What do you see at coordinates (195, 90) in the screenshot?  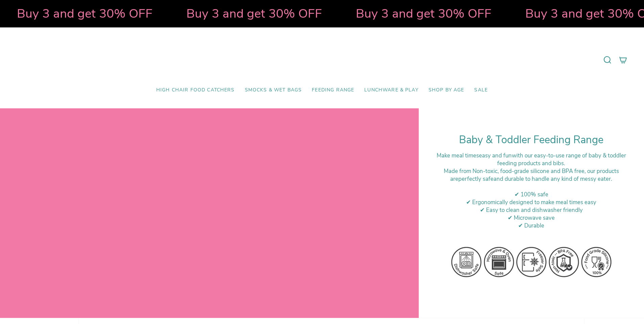 I see `div: High Chair Food Catchers` at bounding box center [195, 90].